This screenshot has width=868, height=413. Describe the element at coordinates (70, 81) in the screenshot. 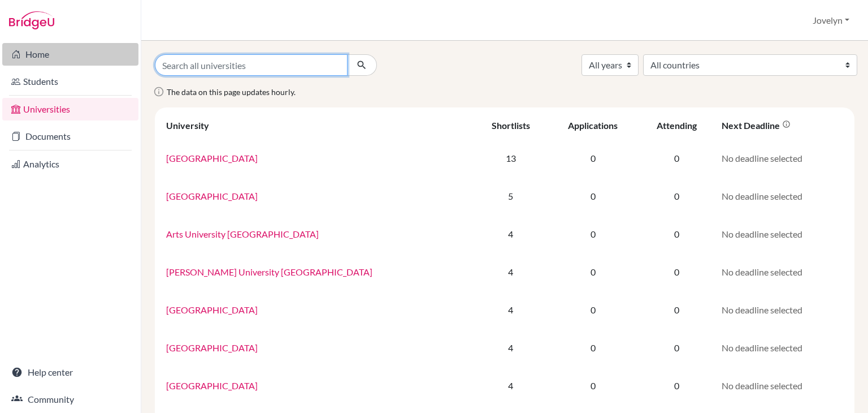

I see `a: Students` at that location.